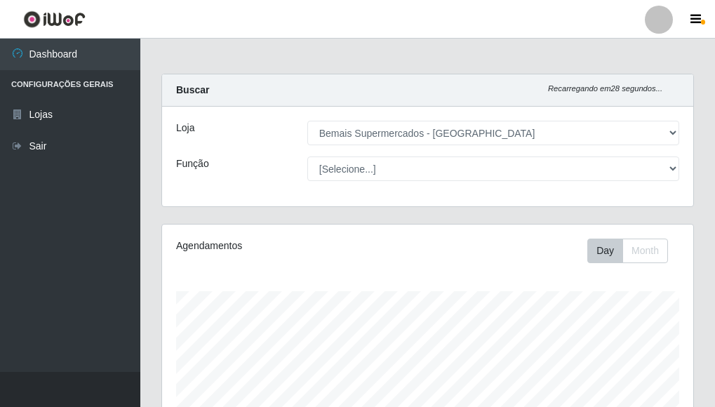 Image resolution: width=715 pixels, height=407 pixels. I want to click on i: Recarregando em 28 segundos..., so click(605, 88).